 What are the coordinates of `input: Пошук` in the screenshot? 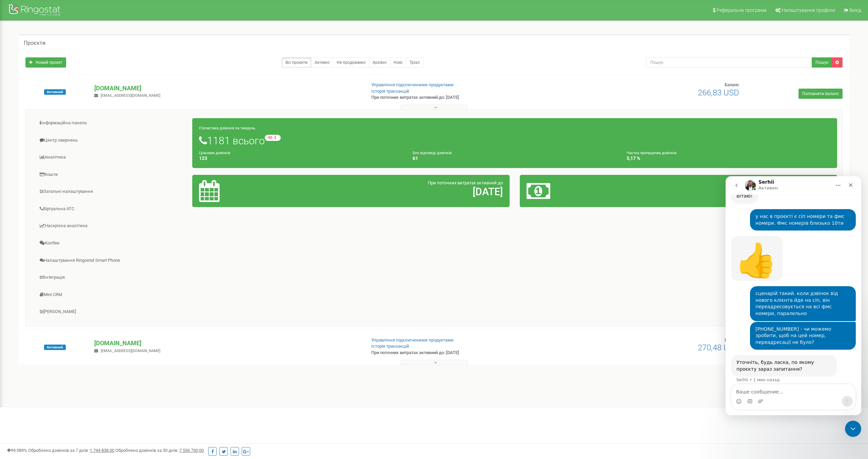 It's located at (729, 62).